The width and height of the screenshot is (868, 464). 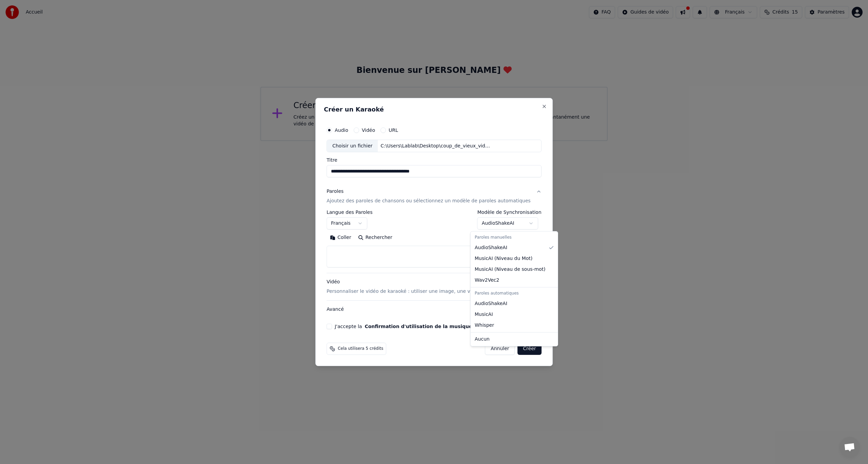 I want to click on span: MusicAI ( Niveau de sous-mot ), so click(x=510, y=270).